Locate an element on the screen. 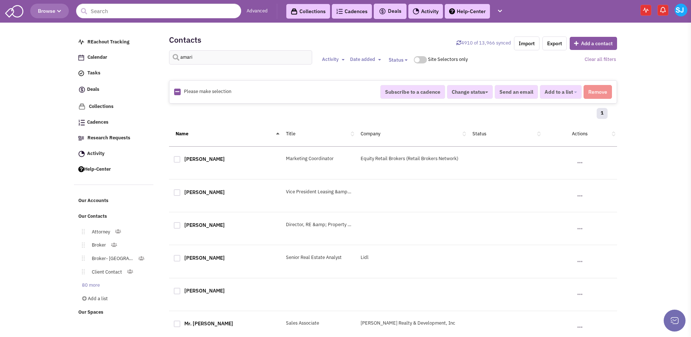 This screenshot has width=691, height=337. a: Name is located at coordinates (182, 133).